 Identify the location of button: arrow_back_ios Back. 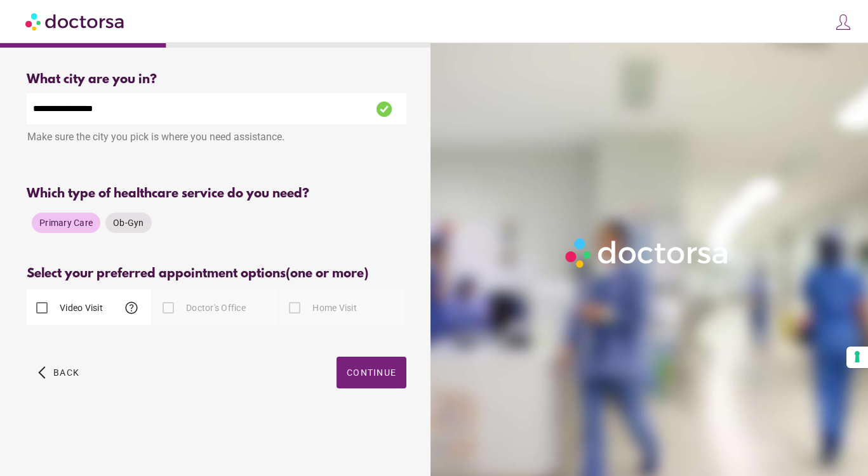
(59, 372).